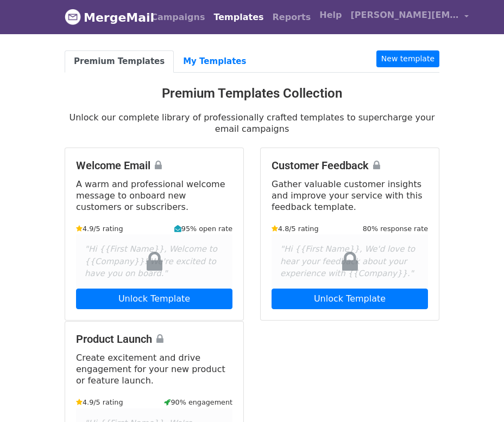  Describe the element at coordinates (154, 339) in the screenshot. I see `h4: Product Launch` at that location.